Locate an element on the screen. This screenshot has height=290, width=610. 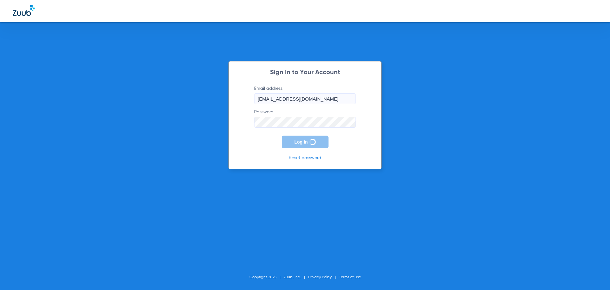
span: Log In is located at coordinates (301, 142).